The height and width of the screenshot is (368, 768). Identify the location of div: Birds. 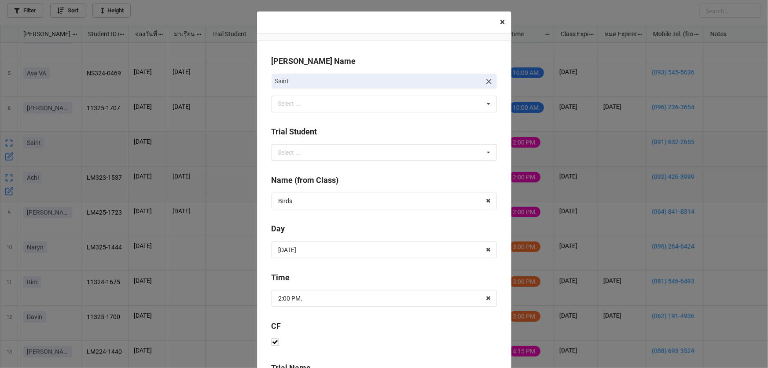
(286, 201).